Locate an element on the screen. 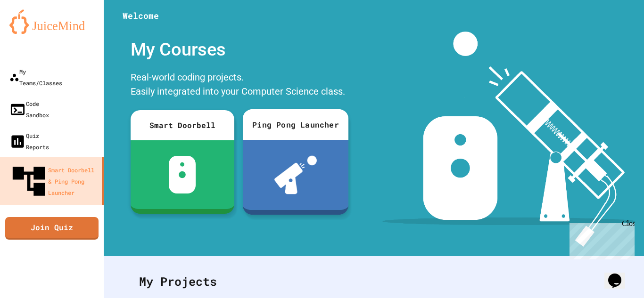  img: logo-orange.svg is located at coordinates (52, 22).